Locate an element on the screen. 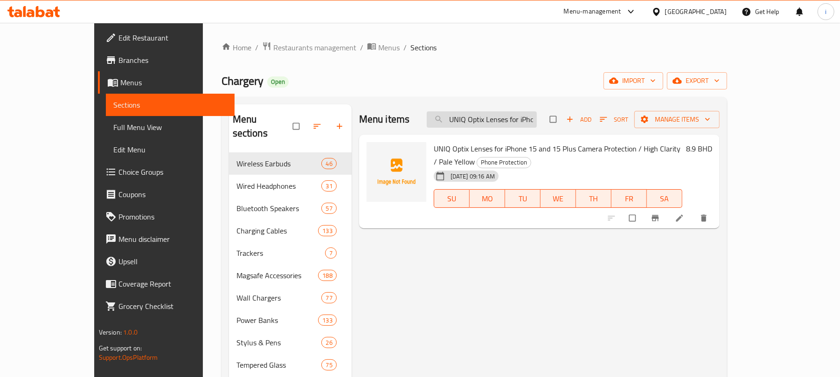 The width and height of the screenshot is (840, 377). span: Menu disclaimer is located at coordinates (173, 239).